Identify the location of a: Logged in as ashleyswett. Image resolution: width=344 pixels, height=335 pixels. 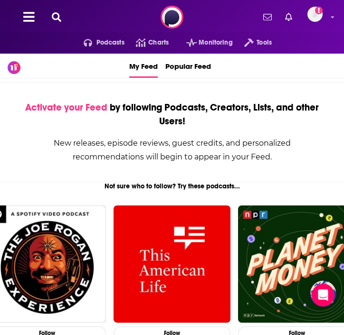
(317, 17).